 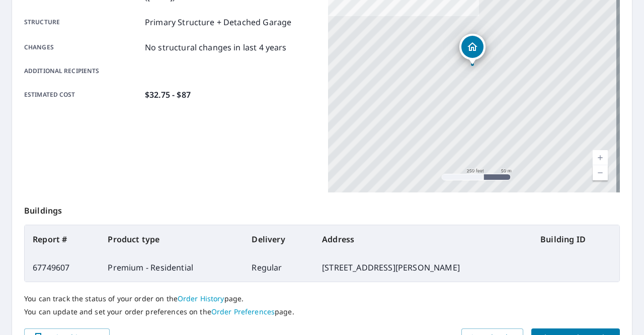 I want to click on a: Current Level 17, Zoom In, so click(x=600, y=157).